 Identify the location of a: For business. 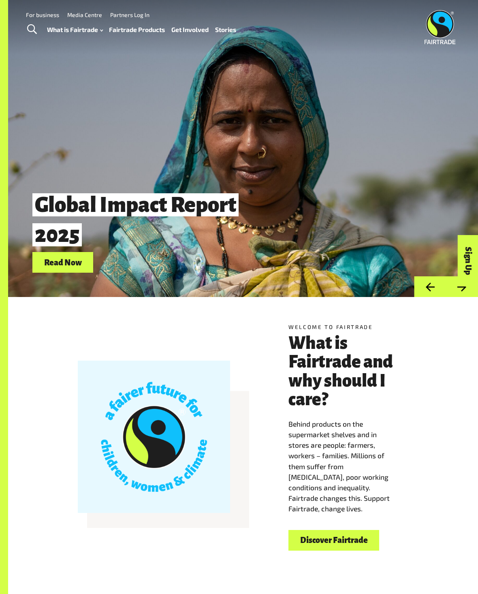
(43, 15).